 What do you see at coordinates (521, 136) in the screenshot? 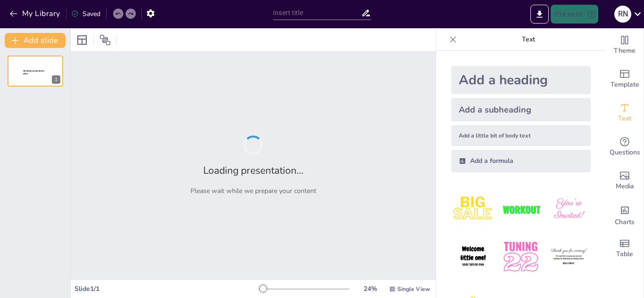
I see `div: Add a little bit of body text` at bounding box center [521, 136].